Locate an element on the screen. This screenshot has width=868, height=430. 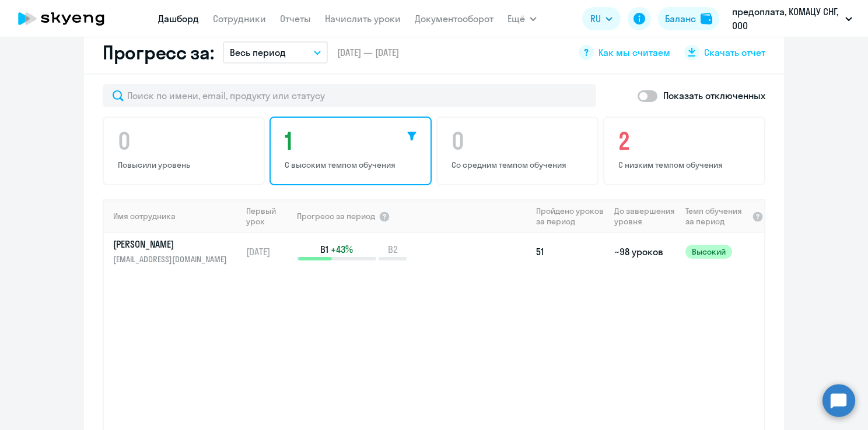
p: предоплата, КОМАЦУ СНГ, ООО is located at coordinates (786, 19).